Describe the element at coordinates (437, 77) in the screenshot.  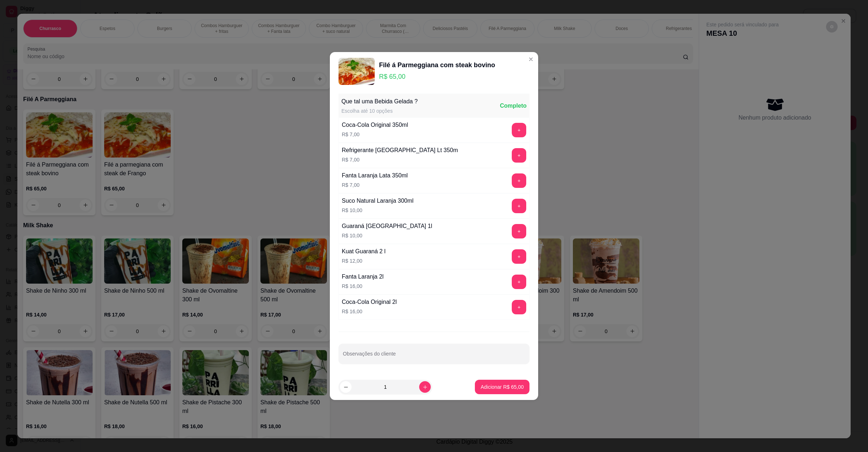
I see `p: R$ 65,00` at that location.